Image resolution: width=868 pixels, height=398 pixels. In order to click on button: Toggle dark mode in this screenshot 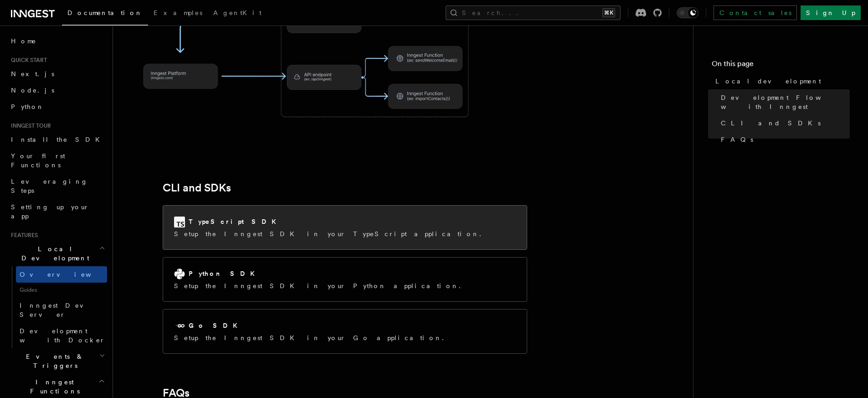, I will do `click(688, 13)`.